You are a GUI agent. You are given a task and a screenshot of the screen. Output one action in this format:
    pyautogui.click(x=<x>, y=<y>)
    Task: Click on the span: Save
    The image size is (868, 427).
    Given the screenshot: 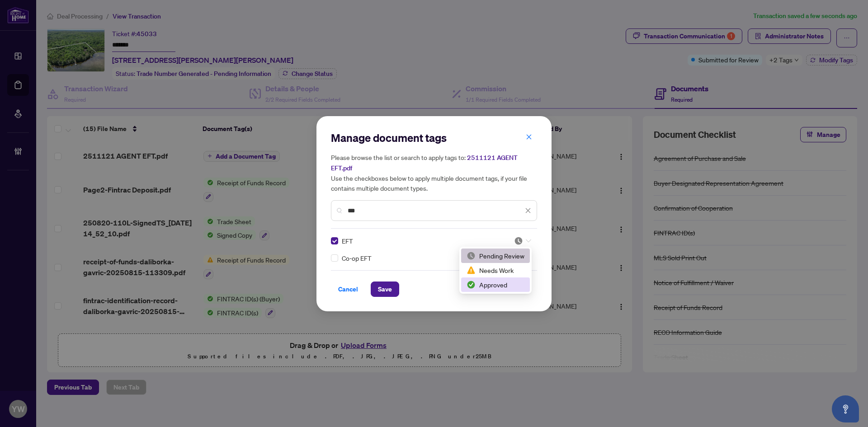 What is the action you would take?
    pyautogui.click(x=385, y=289)
    